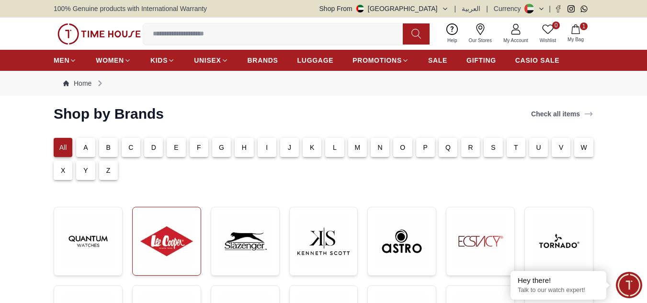 Image resolution: width=647 pixels, height=303 pixels. Describe the element at coordinates (108, 171) in the screenshot. I see `p: Z` at that location.